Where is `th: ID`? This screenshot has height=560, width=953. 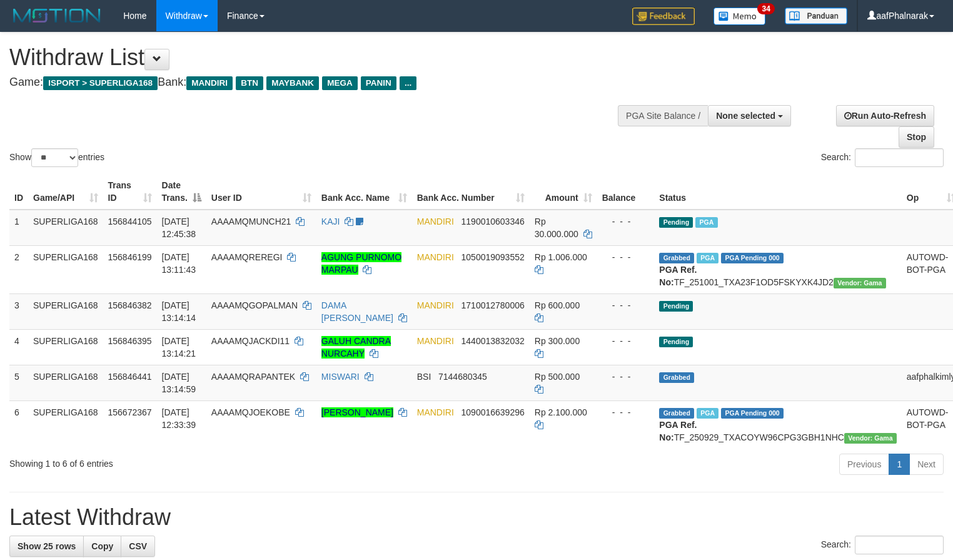
th: ID is located at coordinates (19, 191).